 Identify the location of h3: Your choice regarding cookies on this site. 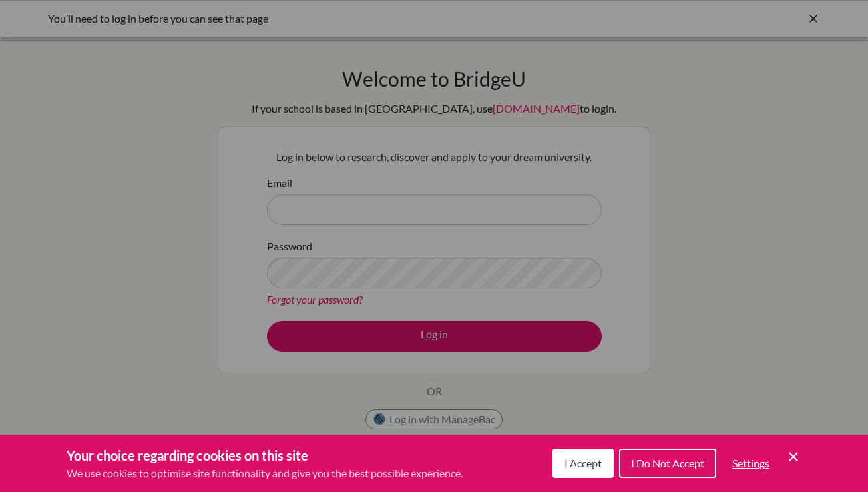
(264, 455).